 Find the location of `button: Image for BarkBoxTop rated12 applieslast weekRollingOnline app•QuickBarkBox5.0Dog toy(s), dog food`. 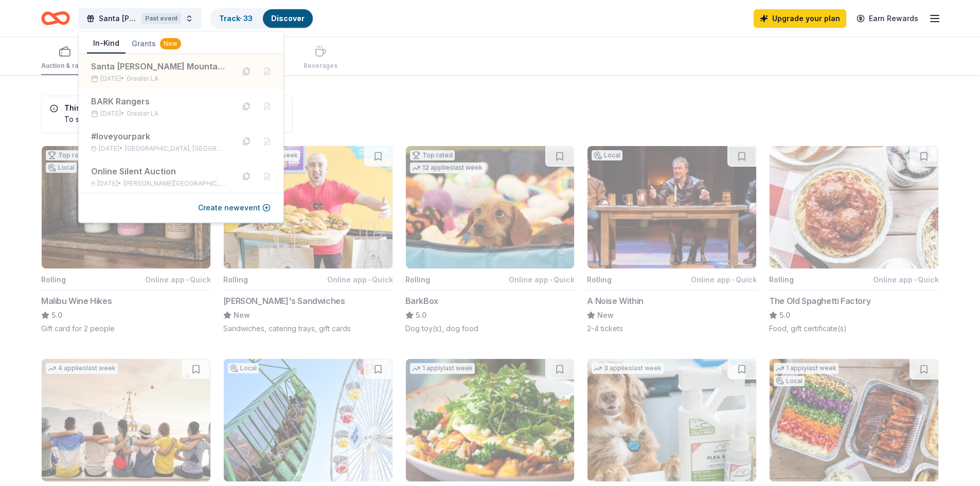

button: Image for BarkBoxTop rated12 applieslast weekRollingOnline app•QuickBarkBox5.0Dog toy(s), dog food is located at coordinates (490, 240).